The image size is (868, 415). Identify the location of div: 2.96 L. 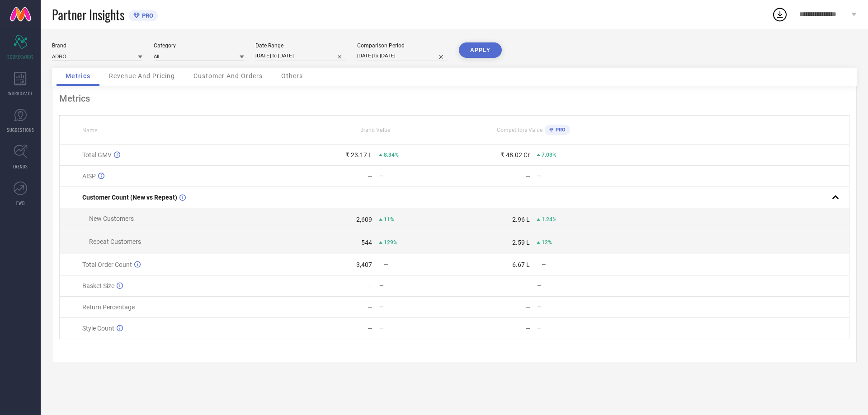
(521, 220).